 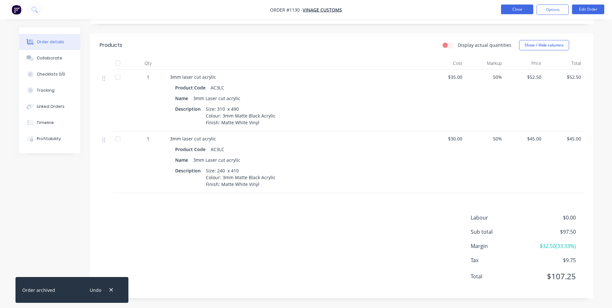 I want to click on div: Collaborate, so click(x=49, y=58).